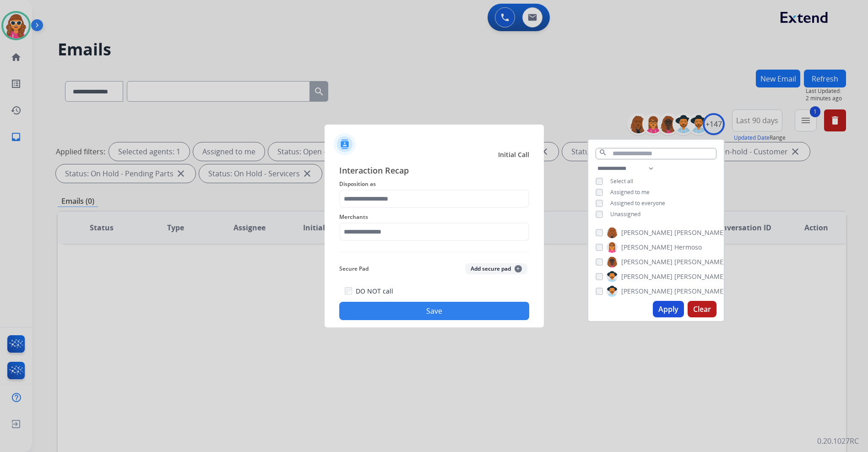  Describe the element at coordinates (603, 152) in the screenshot. I see `mat-icon: search` at that location.